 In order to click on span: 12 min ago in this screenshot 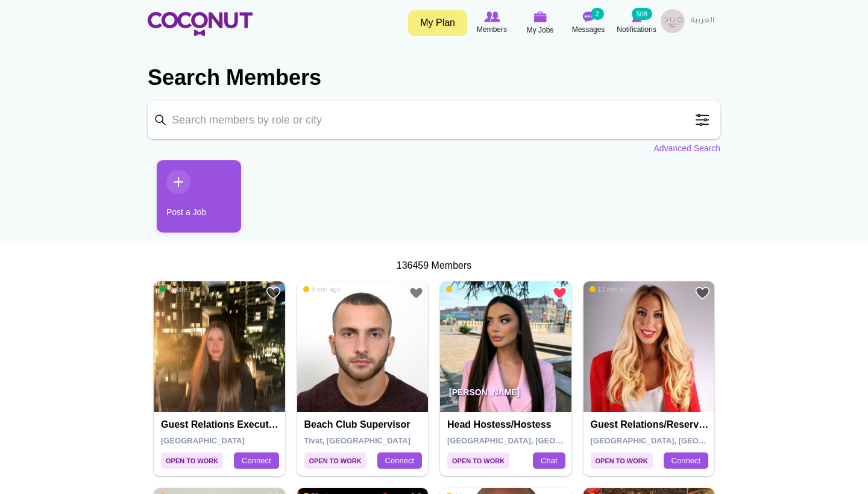, I will do `click(611, 289)`.